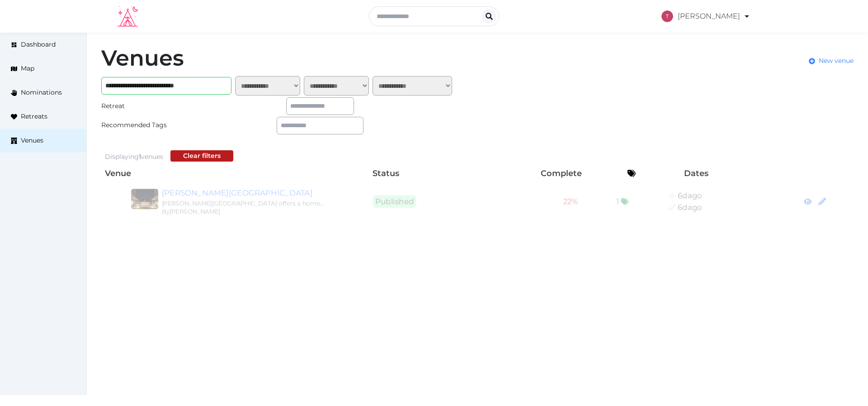 The width and height of the screenshot is (868, 406). Describe the element at coordinates (32, 140) in the screenshot. I see `span: Venues` at that location.